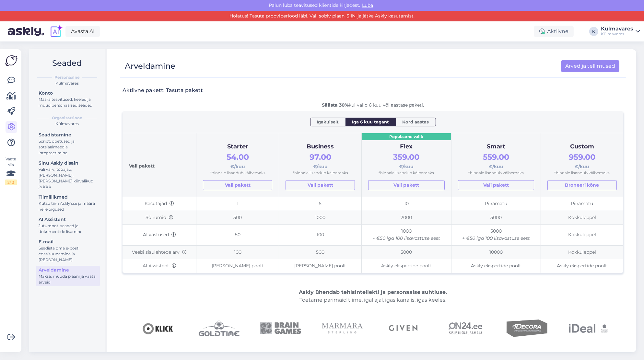 The height and width of the screenshot is (360, 644). What do you see at coordinates (237, 218) in the screenshot?
I see `td: 500` at bounding box center [237, 218].